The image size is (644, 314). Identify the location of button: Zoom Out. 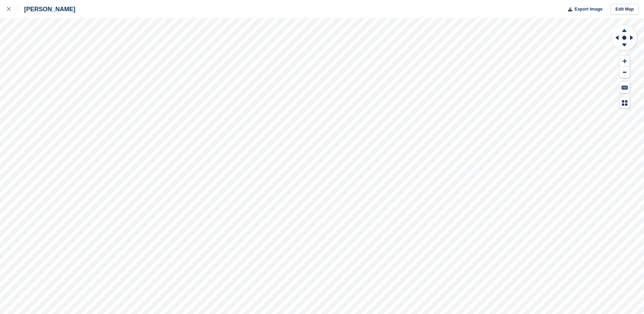
(625, 73).